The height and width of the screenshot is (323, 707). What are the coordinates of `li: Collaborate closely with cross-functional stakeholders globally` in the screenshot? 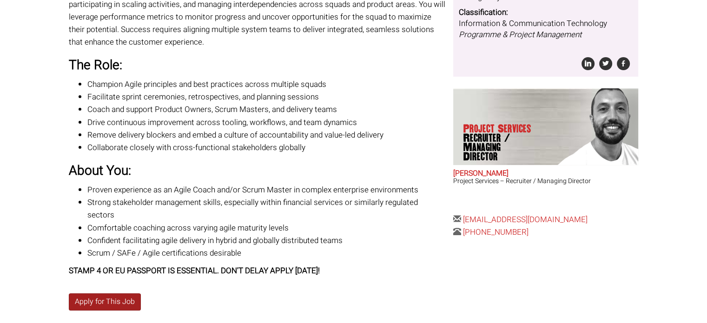 It's located at (267, 147).